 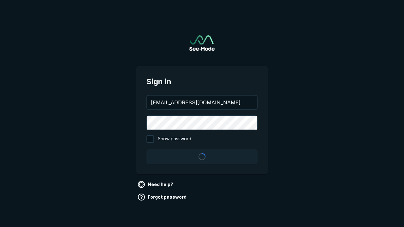 What do you see at coordinates (156, 185) in the screenshot?
I see `a: Need help?` at bounding box center [156, 185].